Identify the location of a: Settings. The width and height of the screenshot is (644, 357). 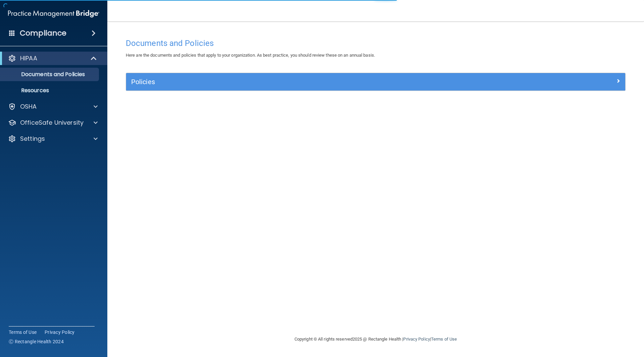
(53, 139).